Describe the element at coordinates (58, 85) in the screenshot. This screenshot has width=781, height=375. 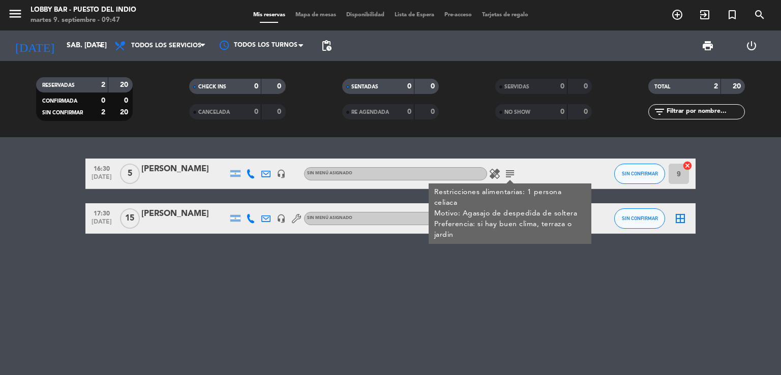
I see `span: RESERVADAS` at that location.